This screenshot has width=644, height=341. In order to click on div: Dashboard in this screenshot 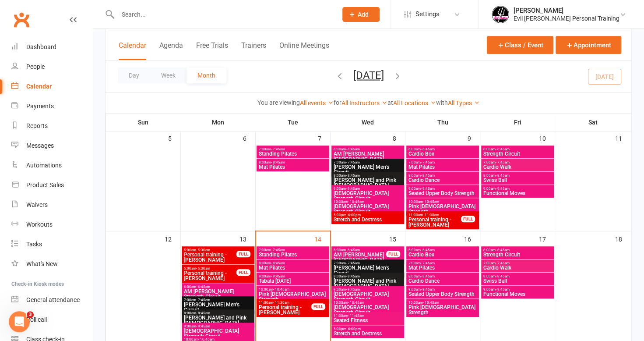, I will do `click(42, 47)`.